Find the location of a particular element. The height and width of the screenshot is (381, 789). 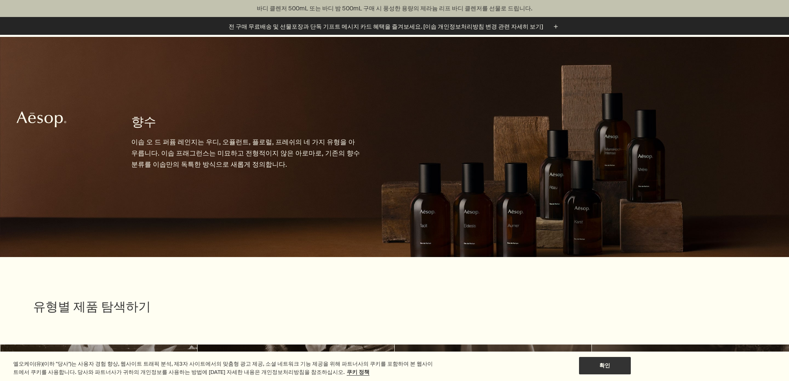

a: 개인 정보 보호에 대한 자세한 정보, 새 탭에서 열기 is located at coordinates (358, 372).